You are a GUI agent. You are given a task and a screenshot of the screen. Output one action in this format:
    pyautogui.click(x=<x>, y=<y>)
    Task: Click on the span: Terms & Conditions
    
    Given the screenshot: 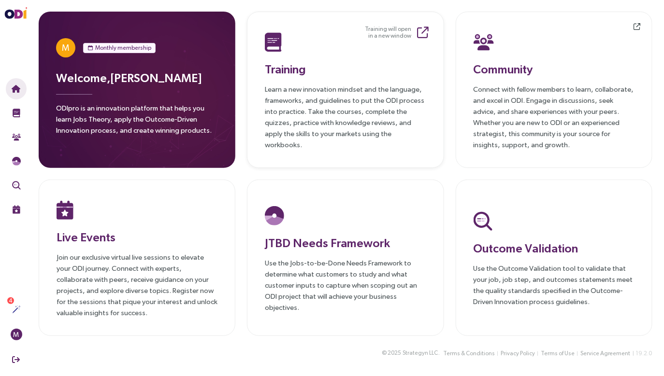 What is the action you would take?
    pyautogui.click(x=469, y=354)
    